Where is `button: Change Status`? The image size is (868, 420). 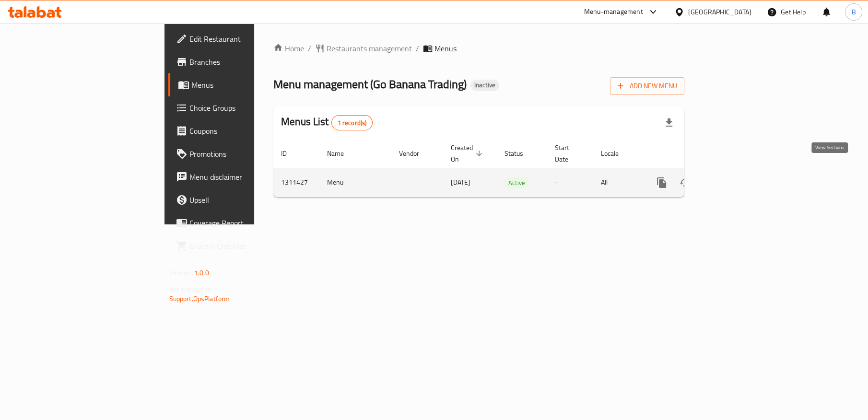
button: Change Status is located at coordinates (684, 183).